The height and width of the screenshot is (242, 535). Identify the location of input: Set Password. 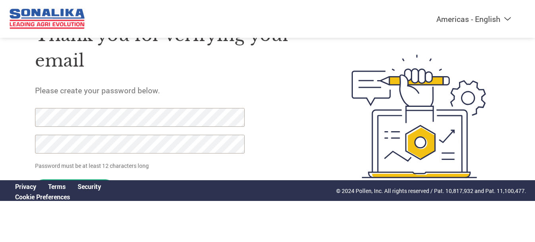
(74, 187).